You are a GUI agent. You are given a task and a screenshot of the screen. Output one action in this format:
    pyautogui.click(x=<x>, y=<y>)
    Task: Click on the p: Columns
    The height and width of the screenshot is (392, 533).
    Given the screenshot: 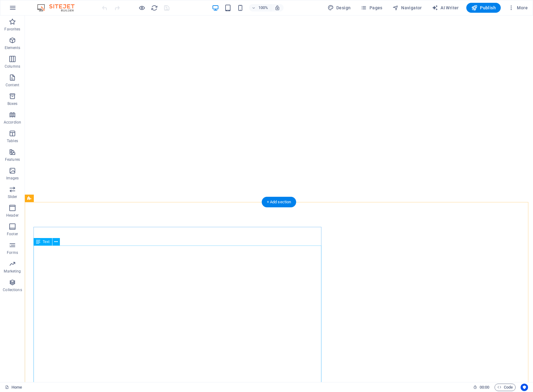 What is the action you would take?
    pyautogui.click(x=12, y=66)
    